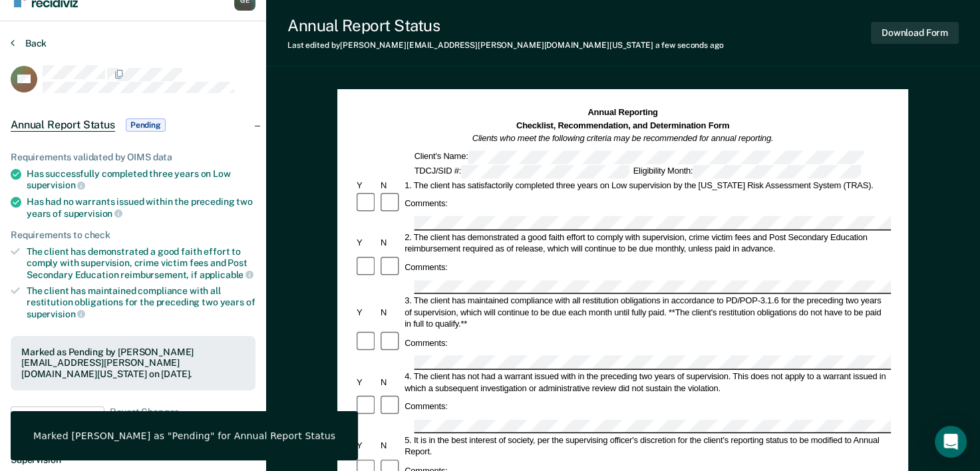 The height and width of the screenshot is (471, 980). What do you see at coordinates (133, 459) in the screenshot?
I see `dt: Supervision` at bounding box center [133, 459].